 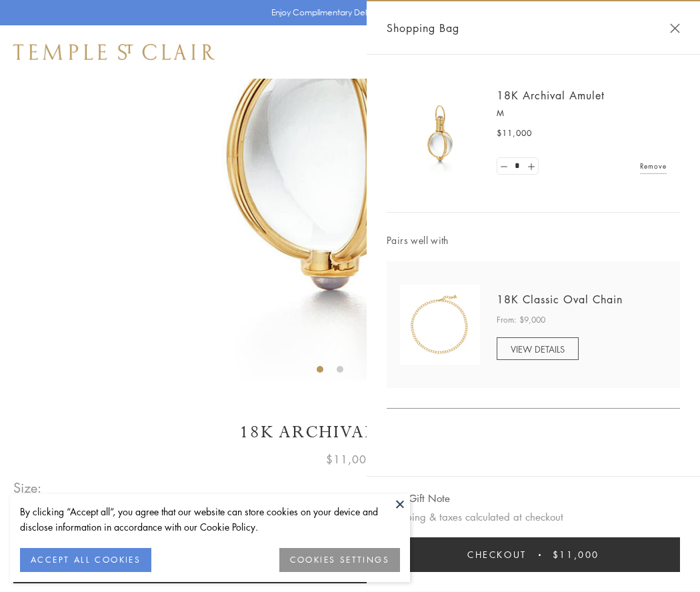 What do you see at coordinates (418, 498) in the screenshot?
I see `button: Add Gift Note` at bounding box center [418, 498].